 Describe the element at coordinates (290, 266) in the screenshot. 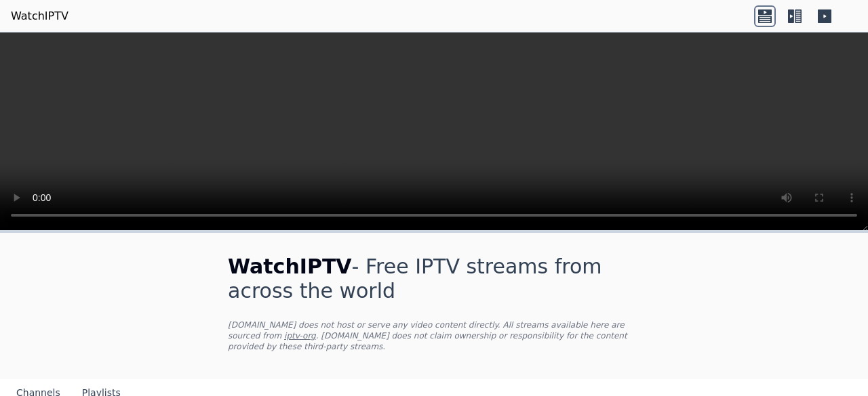

I see `span: WatchIPTV` at that location.